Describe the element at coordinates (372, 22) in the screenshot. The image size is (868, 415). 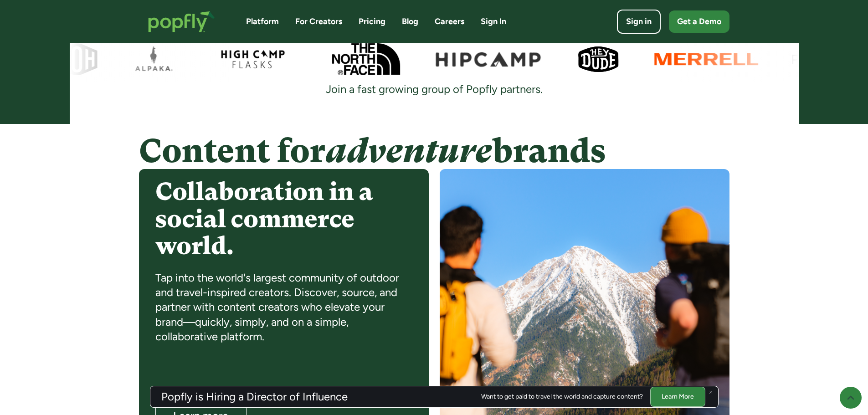
I see `a: Pricing` at that location.